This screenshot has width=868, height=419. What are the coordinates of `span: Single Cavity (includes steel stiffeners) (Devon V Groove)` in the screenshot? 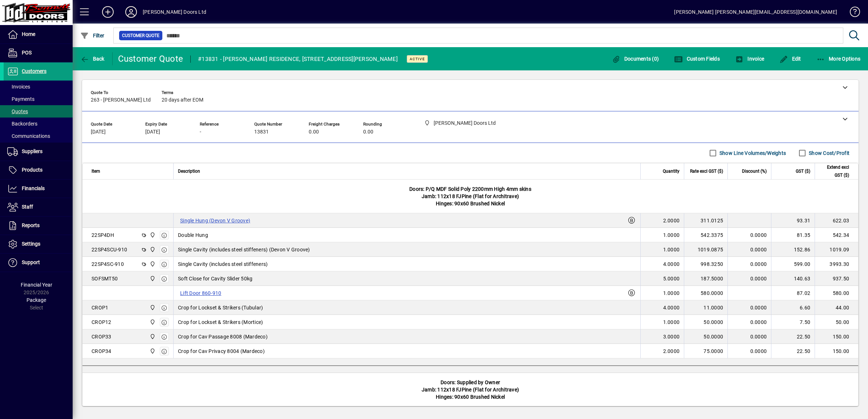 It's located at (244, 250).